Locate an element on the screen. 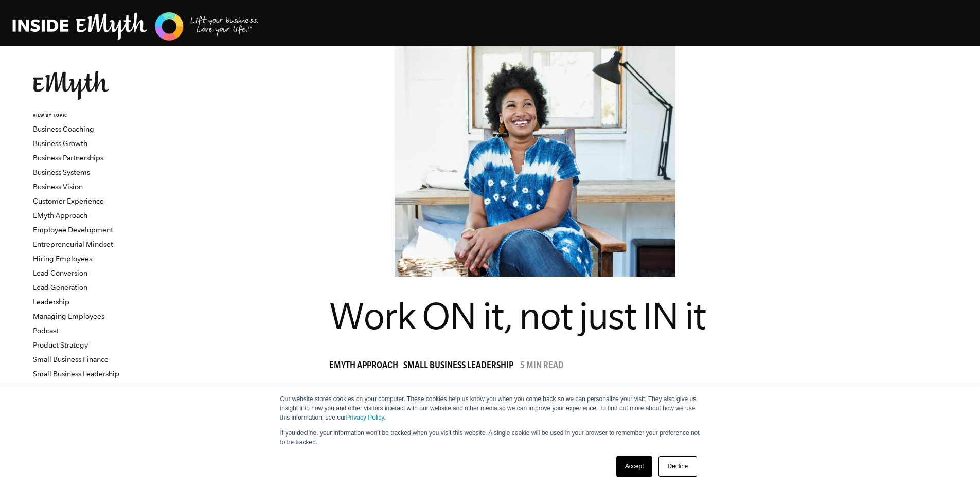 The image size is (980, 490). a: Accept is located at coordinates (634, 467).